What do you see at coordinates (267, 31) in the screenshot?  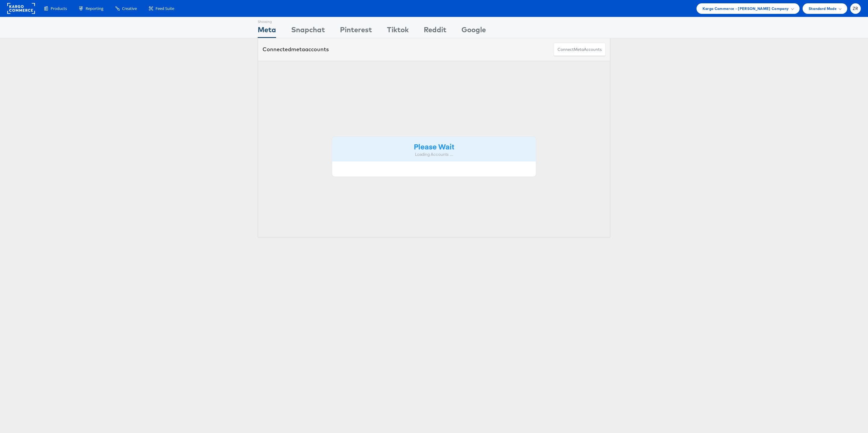 I see `div: Meta` at bounding box center [267, 31].